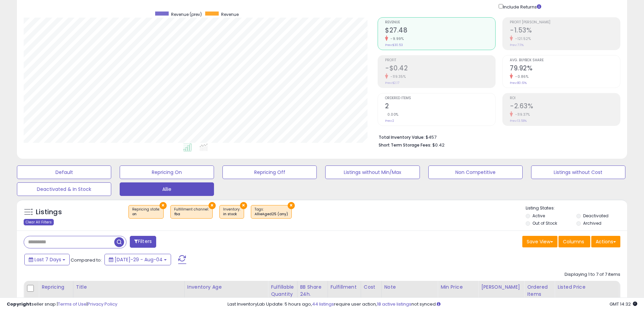  Describe the element at coordinates (439, 145) in the screenshot. I see `span: $0.42` at that location.